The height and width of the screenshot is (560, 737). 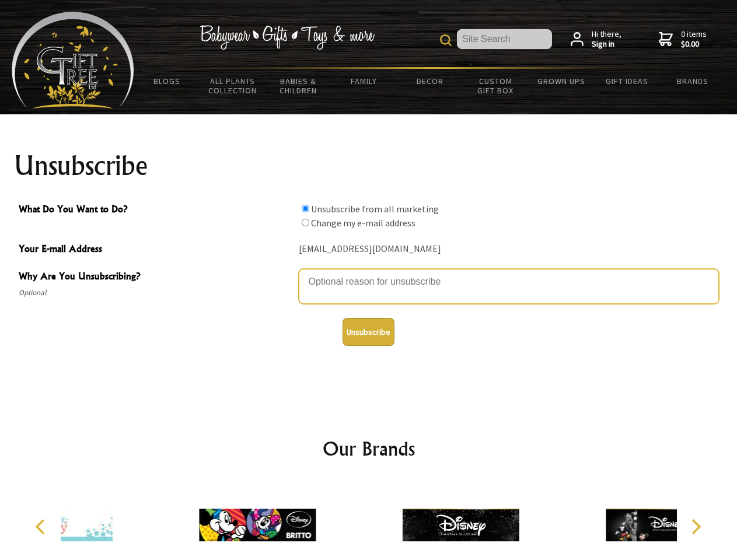 What do you see at coordinates (693, 81) in the screenshot?
I see `a: Brands` at bounding box center [693, 81].